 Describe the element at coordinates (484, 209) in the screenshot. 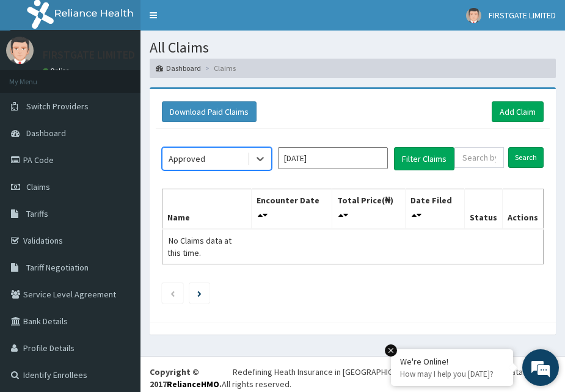

I see `th: Status` at that location.